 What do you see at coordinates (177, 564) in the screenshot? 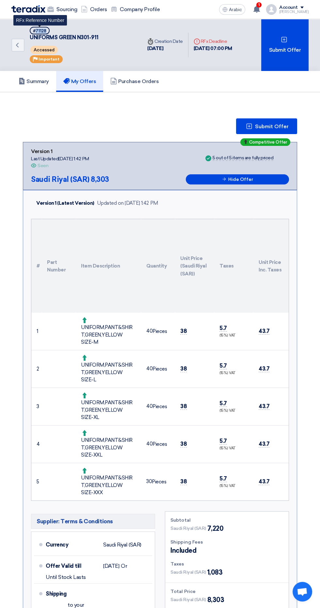
I see `font: Taxes` at bounding box center [177, 564].